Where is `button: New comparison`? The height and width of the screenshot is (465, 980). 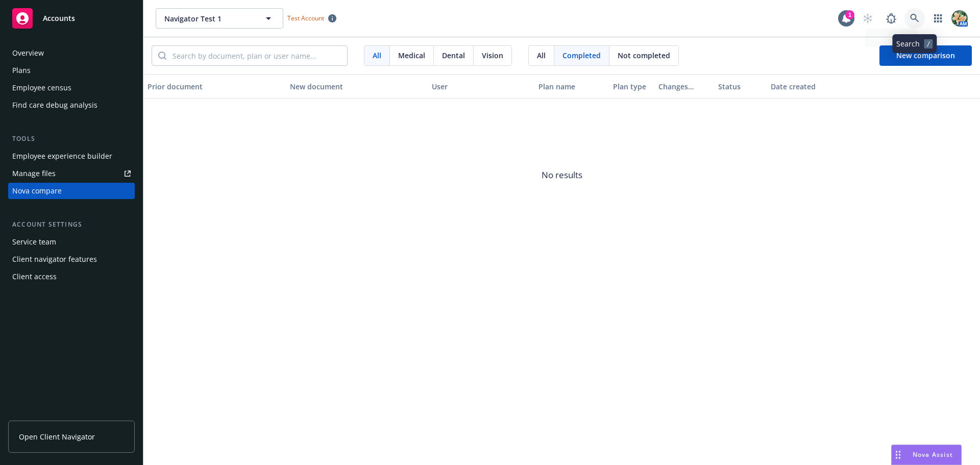
button: New comparison is located at coordinates (925, 56).